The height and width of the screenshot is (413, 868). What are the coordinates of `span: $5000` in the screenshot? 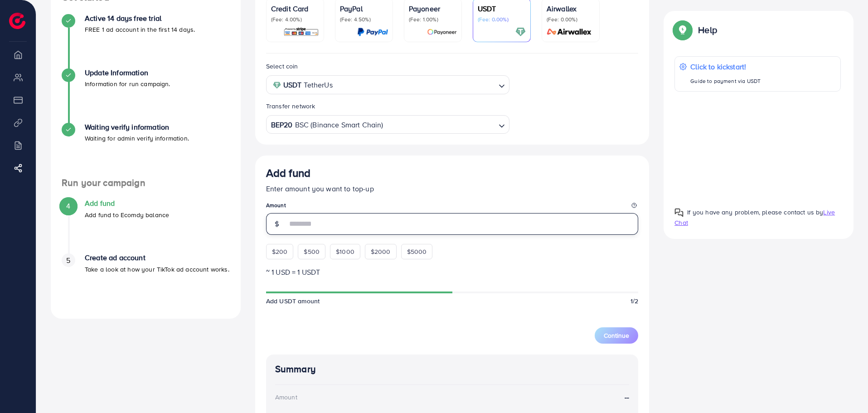 It's located at (417, 252).